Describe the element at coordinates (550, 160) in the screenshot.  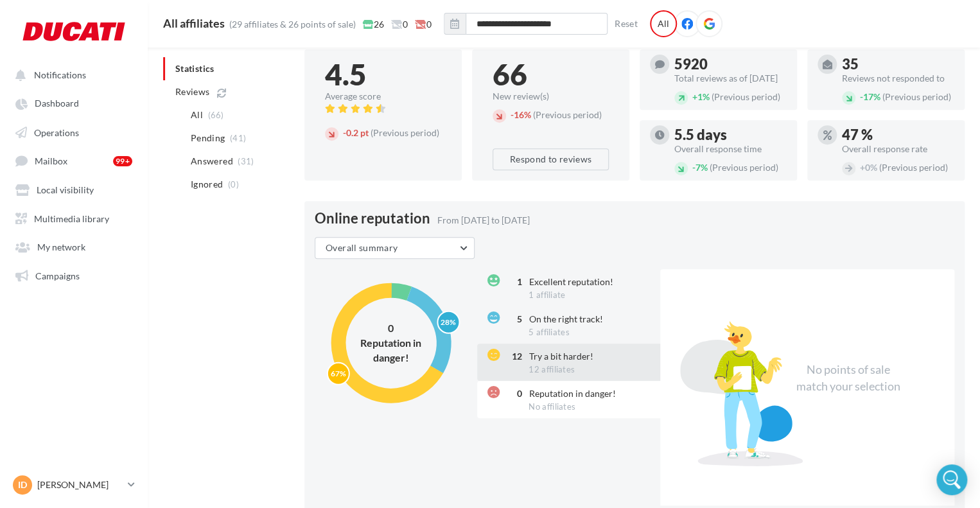
I see `button: Respond to reviews` at that location.